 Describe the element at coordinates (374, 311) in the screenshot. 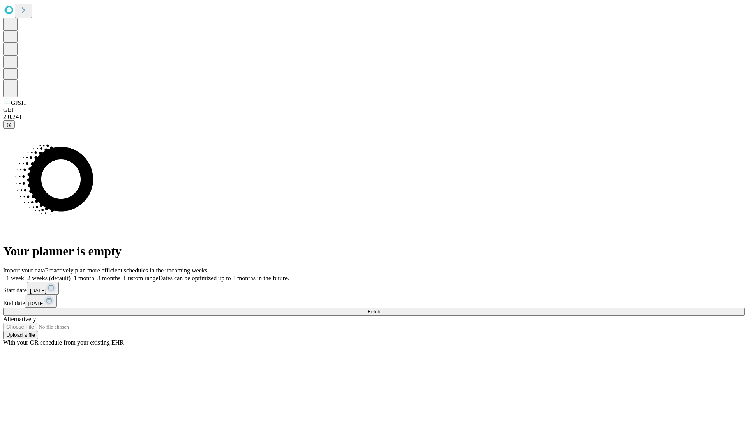

I see `span: Fetch` at that location.